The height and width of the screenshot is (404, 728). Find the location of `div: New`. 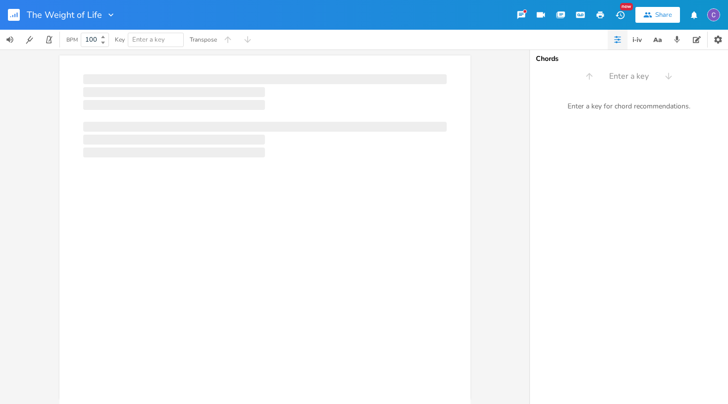

div: New is located at coordinates (626, 6).